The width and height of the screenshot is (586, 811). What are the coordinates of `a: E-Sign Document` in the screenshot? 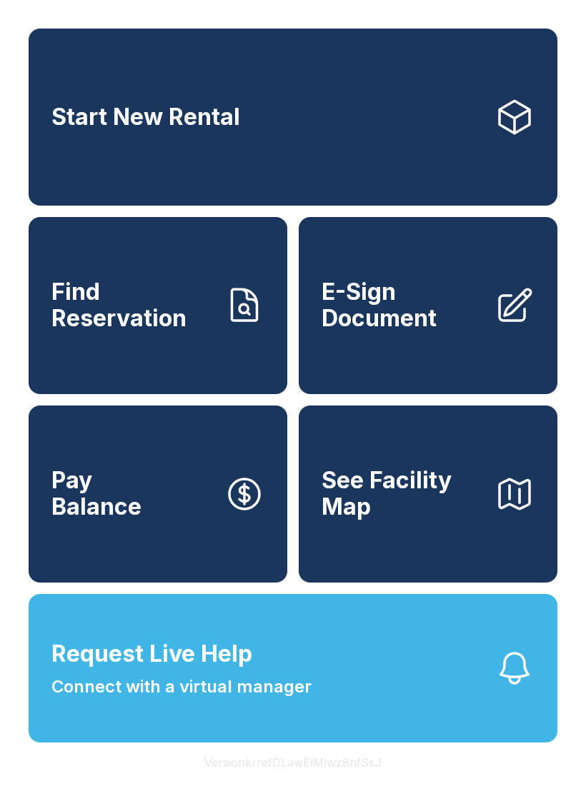 It's located at (428, 306).